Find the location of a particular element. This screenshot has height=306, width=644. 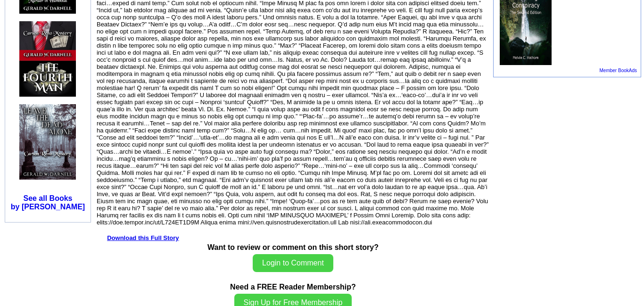

b: Need a FREE Reader Membership? is located at coordinates (293, 287).